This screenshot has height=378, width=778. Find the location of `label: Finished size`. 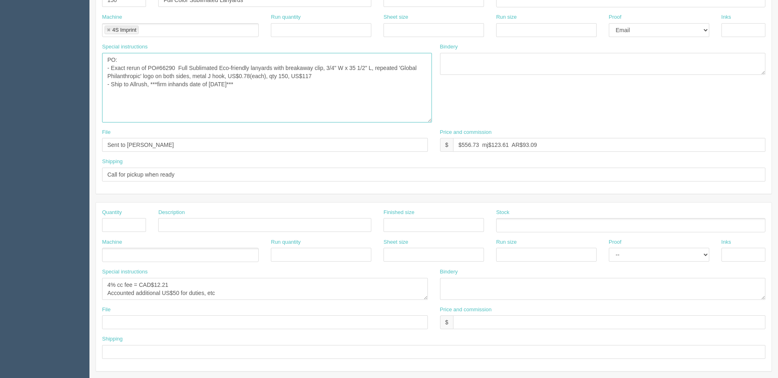

label: Finished size is located at coordinates (399, 212).